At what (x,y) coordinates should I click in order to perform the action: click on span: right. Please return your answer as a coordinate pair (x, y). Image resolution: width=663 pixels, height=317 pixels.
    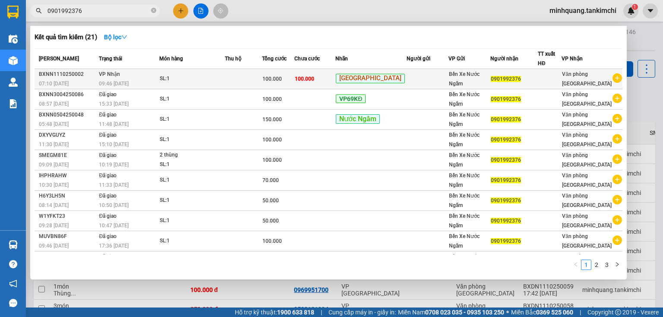
    Looking at the image, I should click on (617, 264).